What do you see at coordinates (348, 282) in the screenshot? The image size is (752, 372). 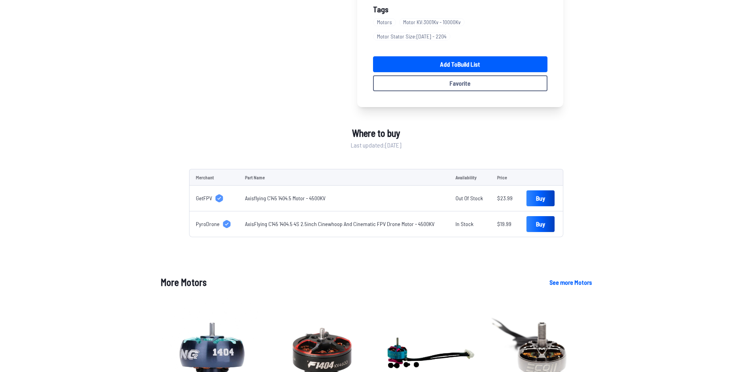 I see `h1: More Motors` at bounding box center [348, 282].